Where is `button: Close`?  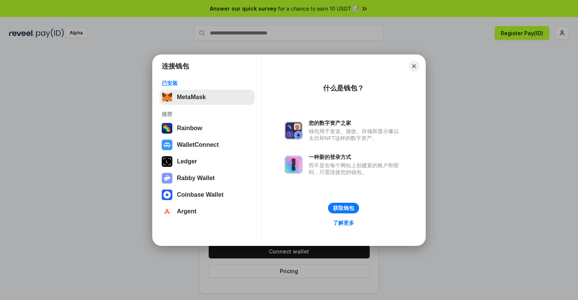 button: Close is located at coordinates (414, 66).